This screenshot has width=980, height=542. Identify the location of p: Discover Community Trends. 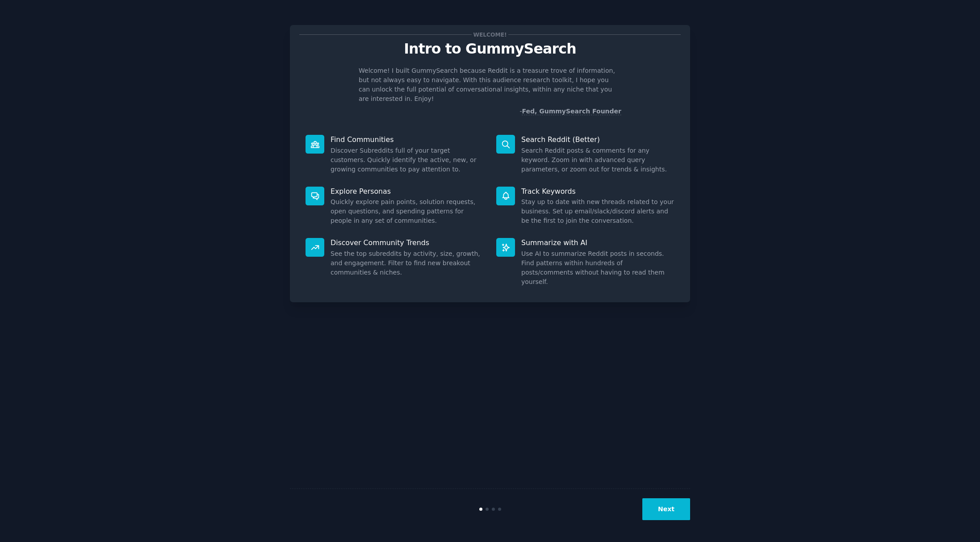
(407, 242).